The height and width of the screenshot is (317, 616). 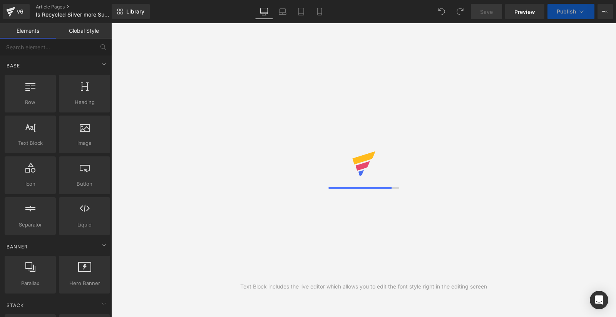 What do you see at coordinates (20, 12) in the screenshot?
I see `div: v6` at bounding box center [20, 12].